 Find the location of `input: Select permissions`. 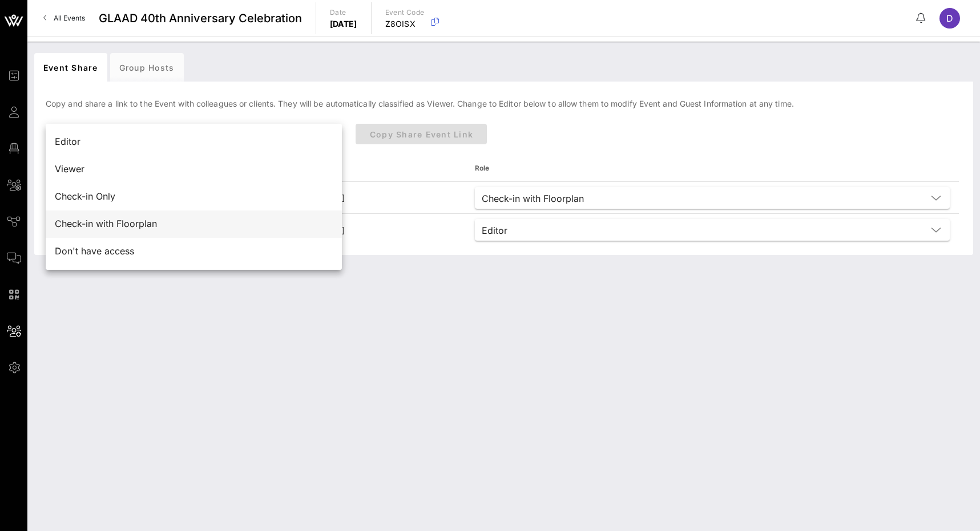

input: Select permissions is located at coordinates (185, 133).